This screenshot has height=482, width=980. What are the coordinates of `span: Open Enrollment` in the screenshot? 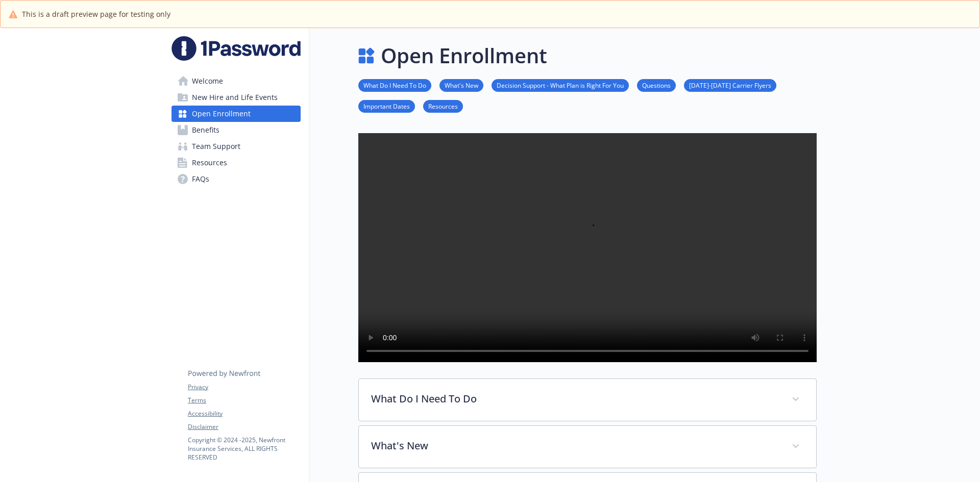 It's located at (221, 114).